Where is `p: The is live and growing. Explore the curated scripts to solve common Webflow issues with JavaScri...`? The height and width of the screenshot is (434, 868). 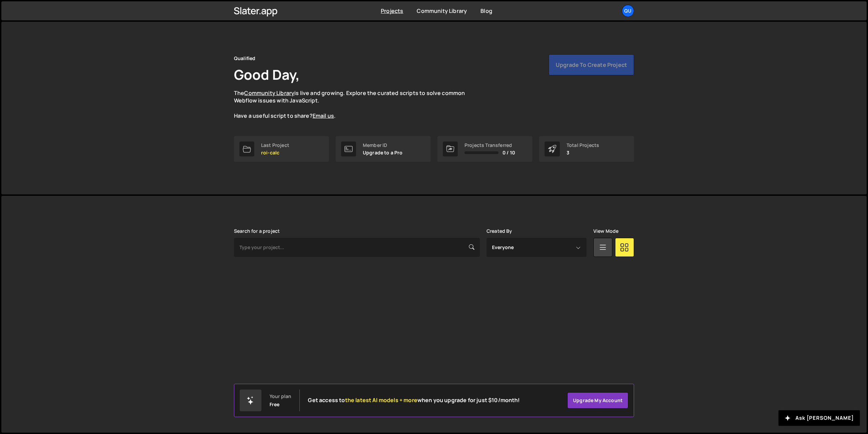 p: The is live and growing. Explore the curated scripts to solve common Webflow issues with JavaScri... is located at coordinates (356, 105).